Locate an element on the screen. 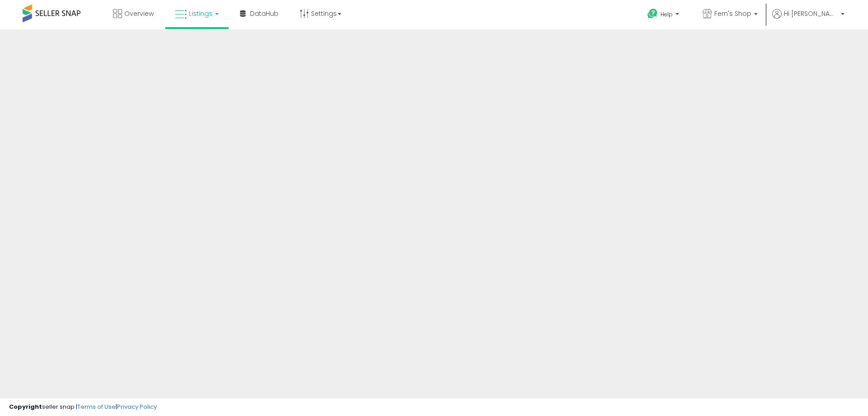 The width and height of the screenshot is (868, 416). span: Listings is located at coordinates (201, 13).